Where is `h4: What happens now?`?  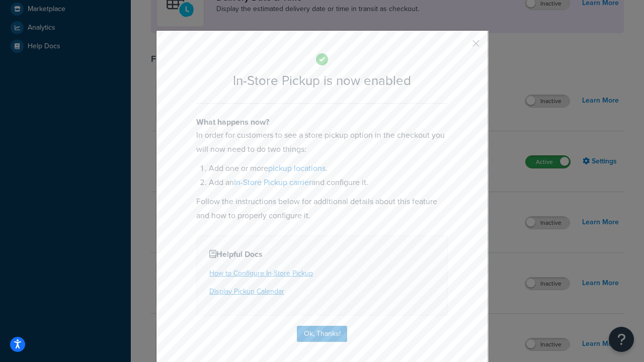 h4: What happens now? is located at coordinates (322, 122).